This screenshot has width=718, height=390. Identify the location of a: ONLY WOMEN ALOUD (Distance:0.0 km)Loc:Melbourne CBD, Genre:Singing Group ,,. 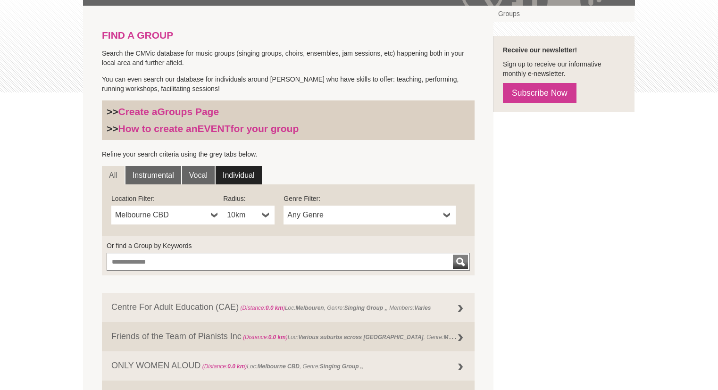
(288, 366).